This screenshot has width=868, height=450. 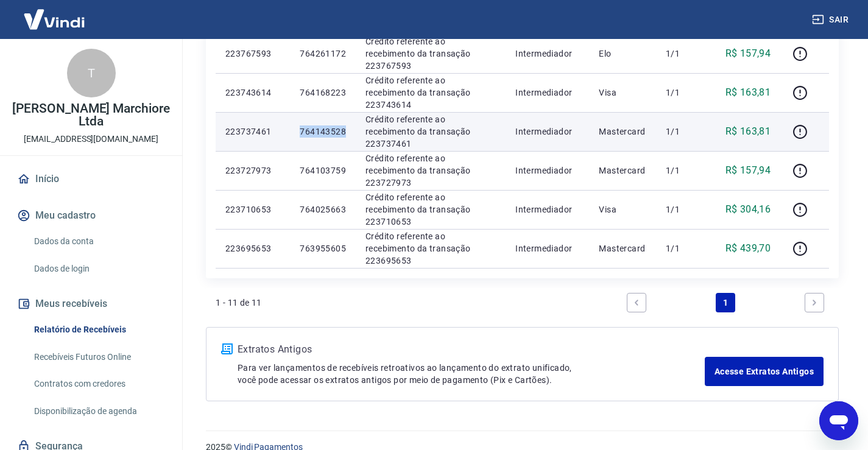 I want to click on a: Dados da conta, so click(x=98, y=241).